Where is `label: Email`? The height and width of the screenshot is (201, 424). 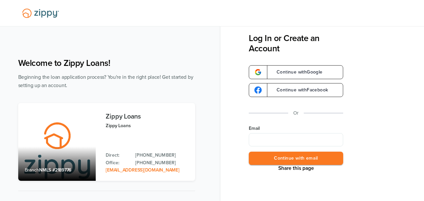
label: Email is located at coordinates (296, 129).